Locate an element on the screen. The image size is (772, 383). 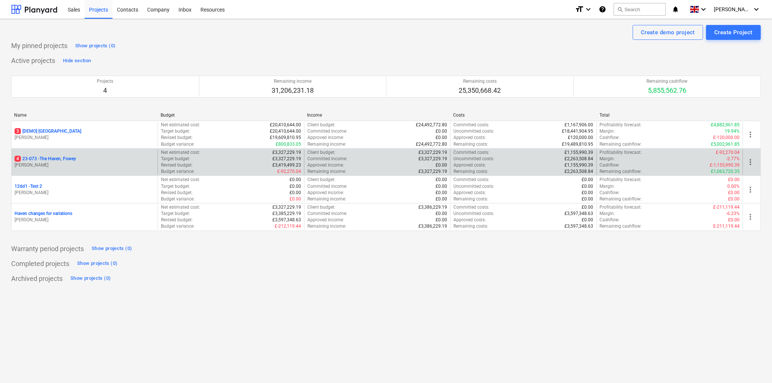
p: 4 is located at coordinates (105, 91).